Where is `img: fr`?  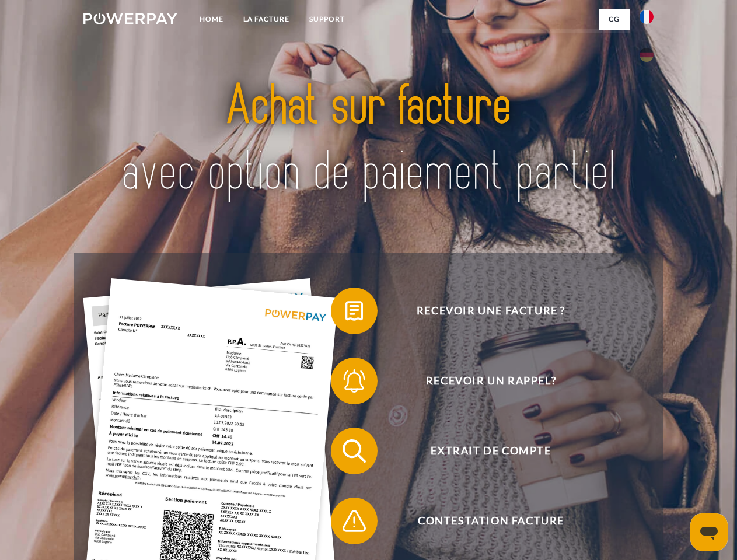 img: fr is located at coordinates (646, 17).